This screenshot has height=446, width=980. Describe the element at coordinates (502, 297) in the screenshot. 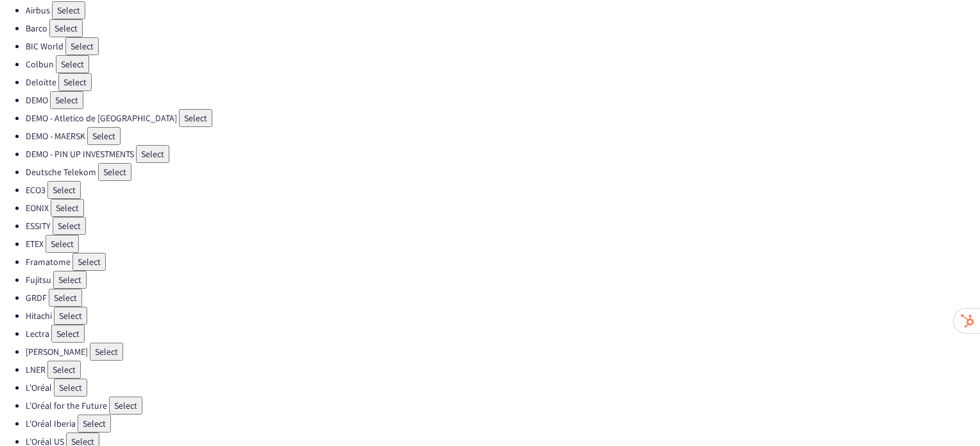

I see `li: GRDF` at that location.